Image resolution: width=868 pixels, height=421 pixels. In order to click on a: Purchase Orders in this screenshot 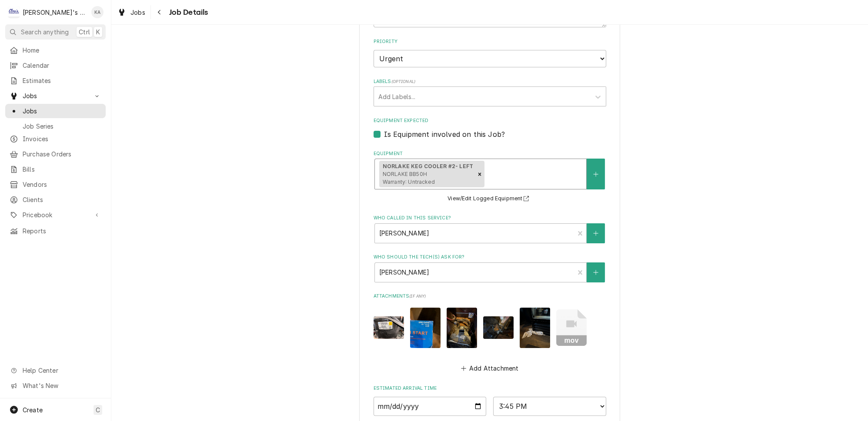, I will do `click(55, 154)`.